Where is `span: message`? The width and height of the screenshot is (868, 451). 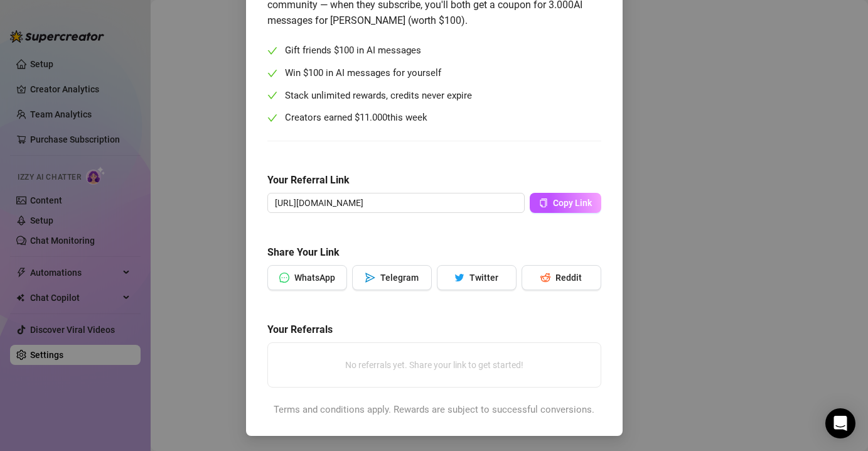 span: message is located at coordinates (284, 277).